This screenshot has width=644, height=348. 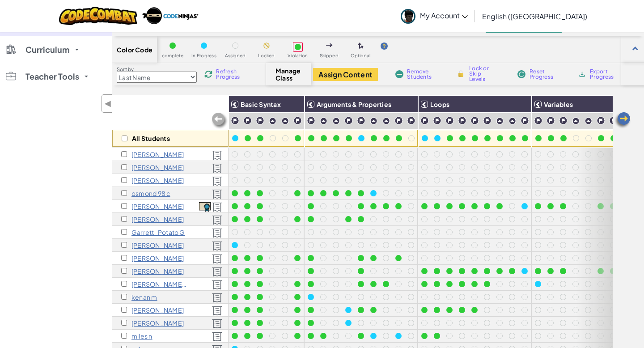 I want to click on p: Aj M, so click(x=158, y=310).